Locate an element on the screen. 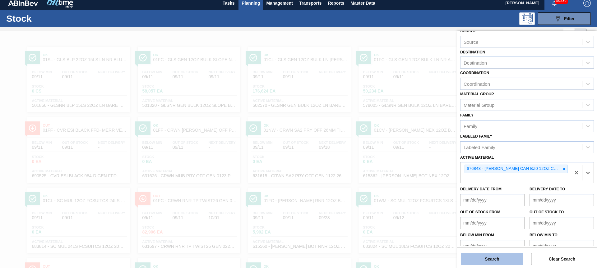 The image size is (597, 268). div: Source is located at coordinates (471, 42).